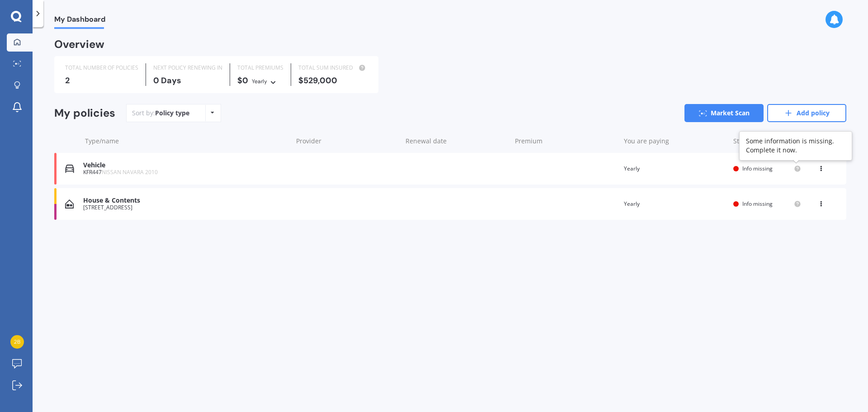 The width and height of the screenshot is (868, 412). What do you see at coordinates (80, 20) in the screenshot?
I see `span: My Dashboard` at bounding box center [80, 20].